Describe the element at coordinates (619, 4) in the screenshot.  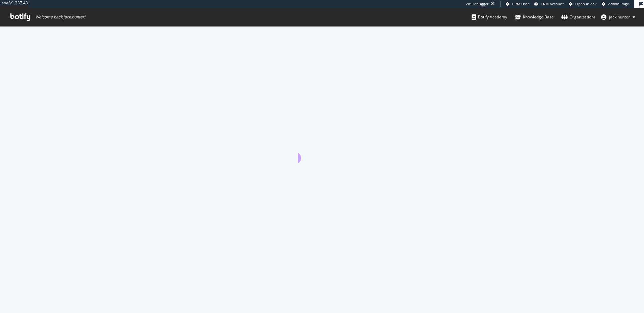
I see `span: Admin Page` at that location.